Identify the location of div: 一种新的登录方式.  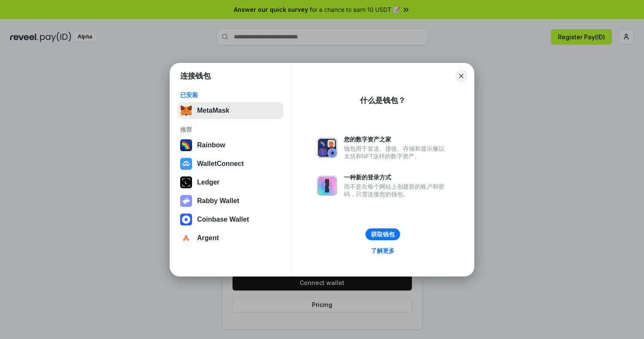
(396, 177).